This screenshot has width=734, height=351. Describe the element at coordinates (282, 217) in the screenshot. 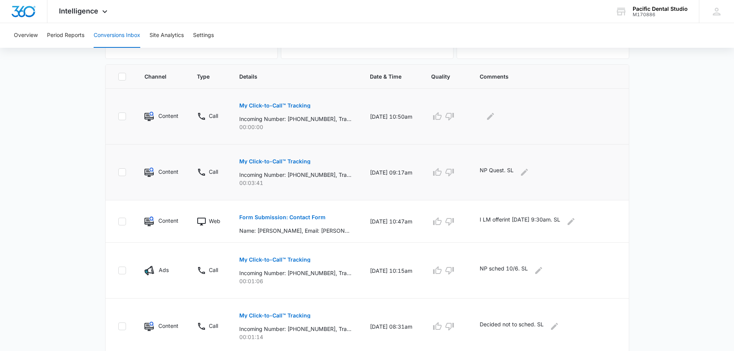

I see `p: Form Submission: Contact Form` at that location.